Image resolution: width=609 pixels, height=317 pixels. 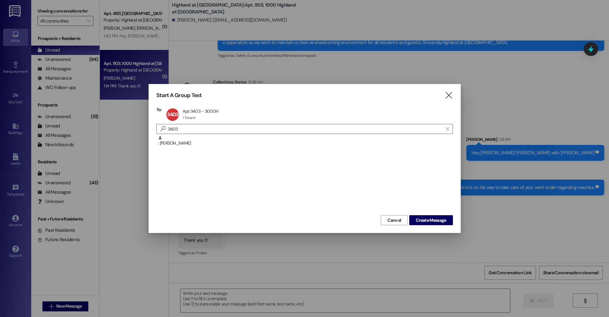 I want to click on div: 1 Tenant, so click(x=189, y=118).